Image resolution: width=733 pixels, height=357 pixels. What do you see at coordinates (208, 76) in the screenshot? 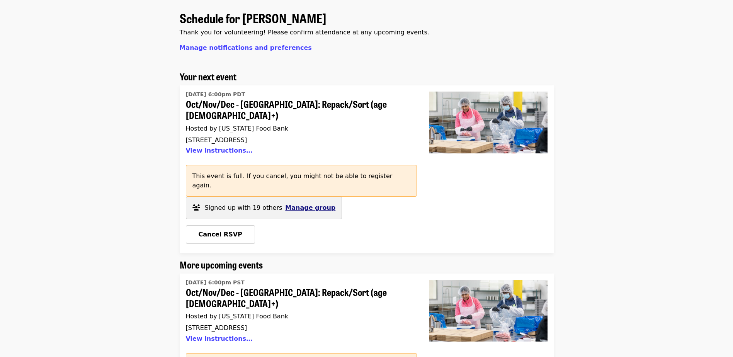
I see `span: Your next event` at bounding box center [208, 76].